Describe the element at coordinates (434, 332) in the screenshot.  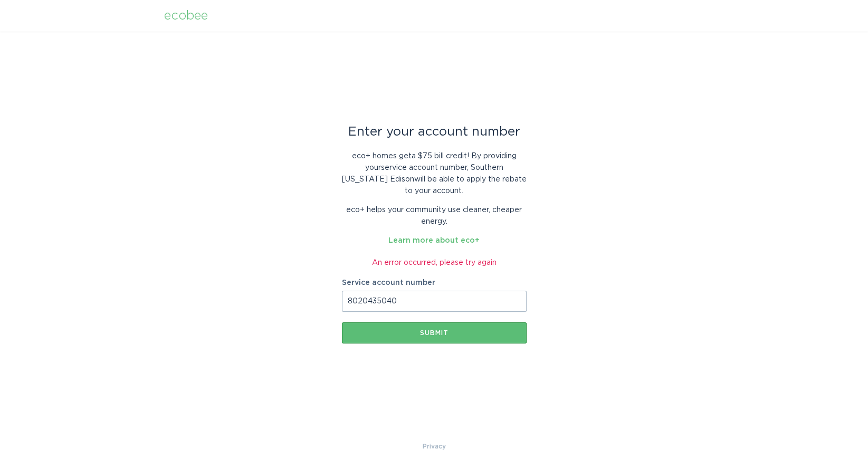
I see `div: Submit` at that location.